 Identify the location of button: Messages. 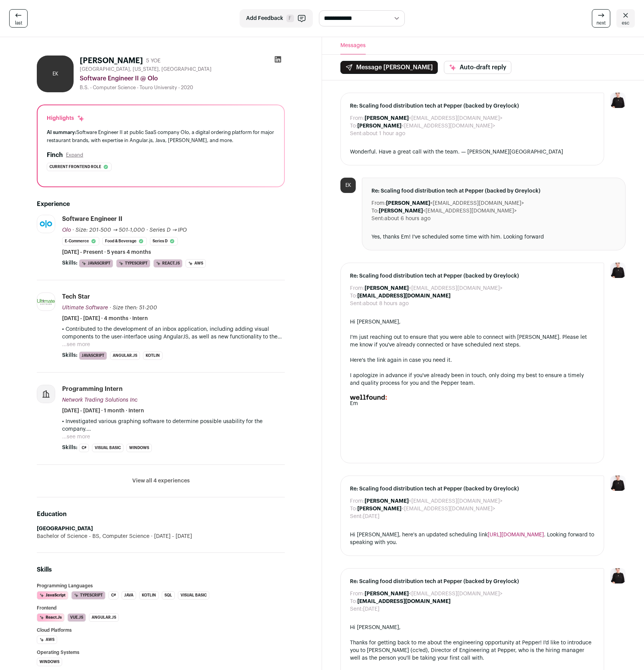
(353, 45).